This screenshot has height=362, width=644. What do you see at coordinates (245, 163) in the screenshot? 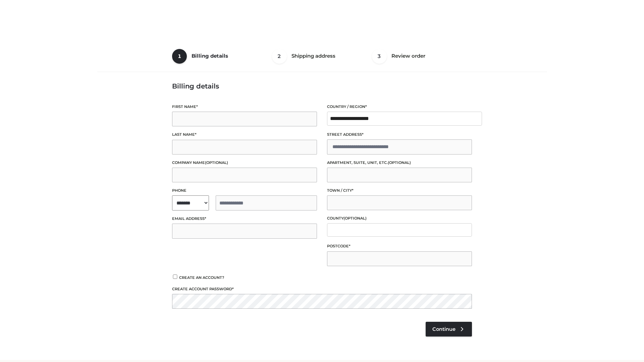
I see `label: Company name` at bounding box center [245, 163].